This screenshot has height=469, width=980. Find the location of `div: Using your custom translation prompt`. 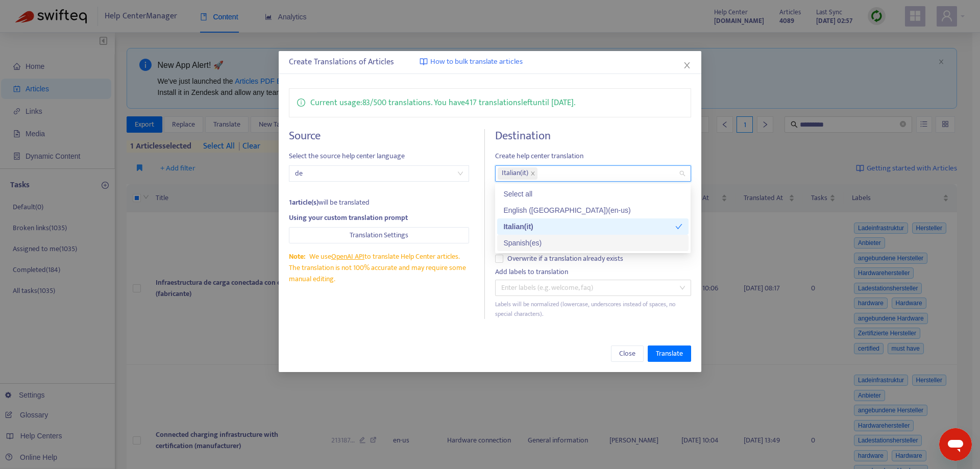

div: Using your custom translation prompt is located at coordinates (378, 218).